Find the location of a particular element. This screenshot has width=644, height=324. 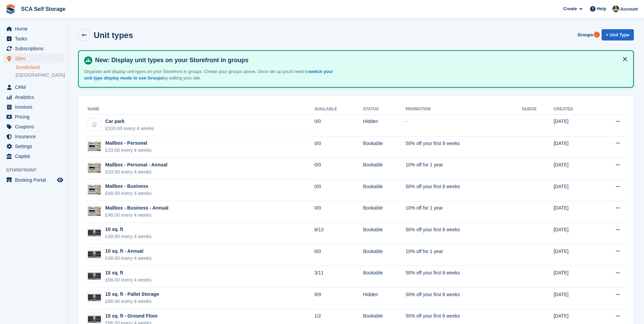

div: Mailbox - Business - Annual is located at coordinates (137, 208).